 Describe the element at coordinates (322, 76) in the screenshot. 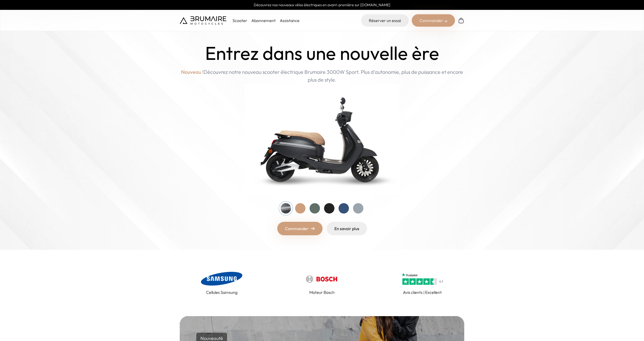

I see `p: Découvrez notre nouveau scooter électrique Brumaire 3000W Sport. Plus d'autonomie, plus de puissa...` at that location.